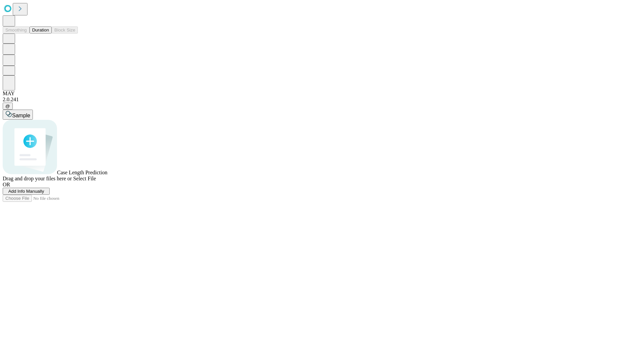 This screenshot has width=644, height=362. What do you see at coordinates (6, 185) in the screenshot?
I see `span: OR` at bounding box center [6, 185].